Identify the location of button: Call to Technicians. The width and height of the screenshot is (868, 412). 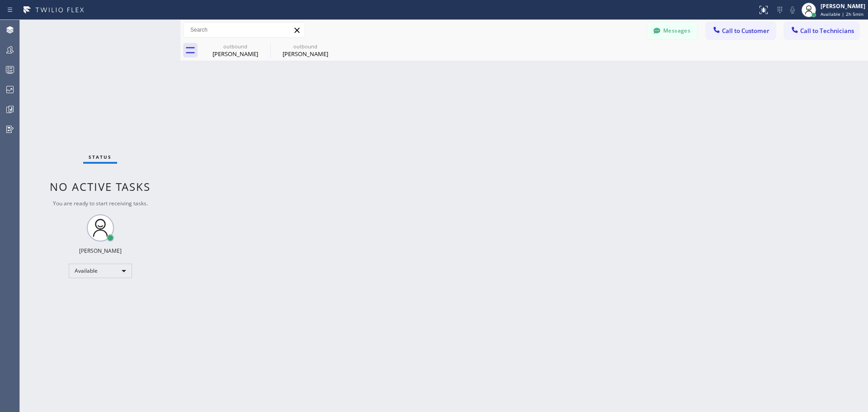
(822, 31).